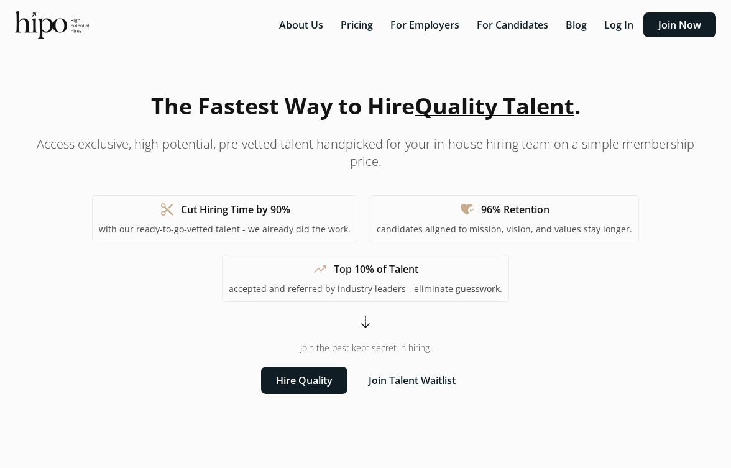  Describe the element at coordinates (302, 25) in the screenshot. I see `a: About Us` at that location.